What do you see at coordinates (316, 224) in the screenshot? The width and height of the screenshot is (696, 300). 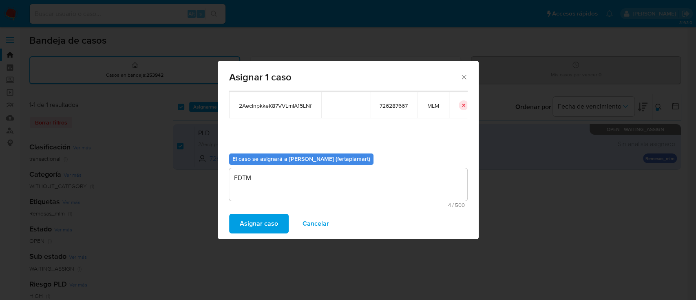 I see `span: Cancelar` at bounding box center [316, 224].